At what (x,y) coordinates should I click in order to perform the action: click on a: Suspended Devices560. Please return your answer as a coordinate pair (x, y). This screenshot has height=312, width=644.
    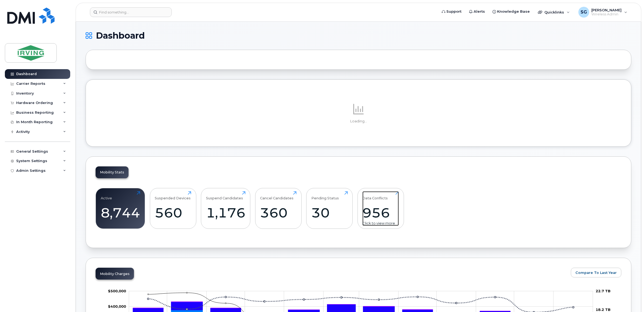
    Looking at the image, I should click on (173, 208).